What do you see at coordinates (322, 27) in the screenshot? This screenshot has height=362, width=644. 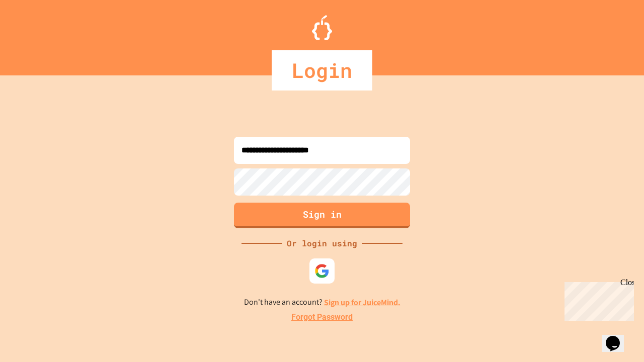 I see `img: Logo.svg` at bounding box center [322, 27].